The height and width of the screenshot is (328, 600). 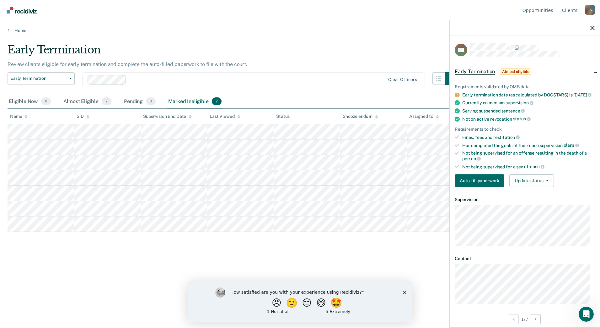 What do you see at coordinates (507, 137) in the screenshot?
I see `span: restitution` at bounding box center [507, 137].